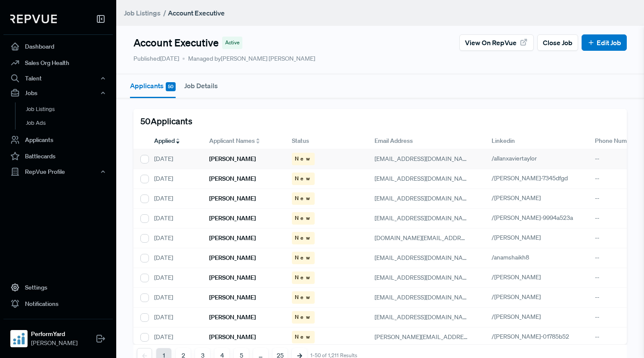 This screenshot has height=358, width=644. I want to click on strong: PerformYard, so click(54, 334).